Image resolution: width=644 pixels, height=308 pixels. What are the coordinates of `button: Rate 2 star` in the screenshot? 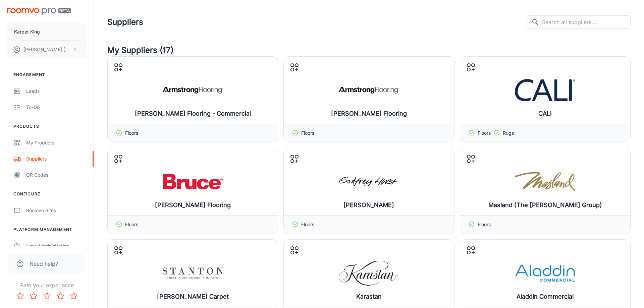 It's located at (34, 296).